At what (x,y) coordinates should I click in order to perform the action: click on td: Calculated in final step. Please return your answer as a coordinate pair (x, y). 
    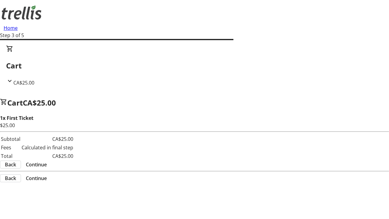
    Looking at the image, I should click on (47, 147).